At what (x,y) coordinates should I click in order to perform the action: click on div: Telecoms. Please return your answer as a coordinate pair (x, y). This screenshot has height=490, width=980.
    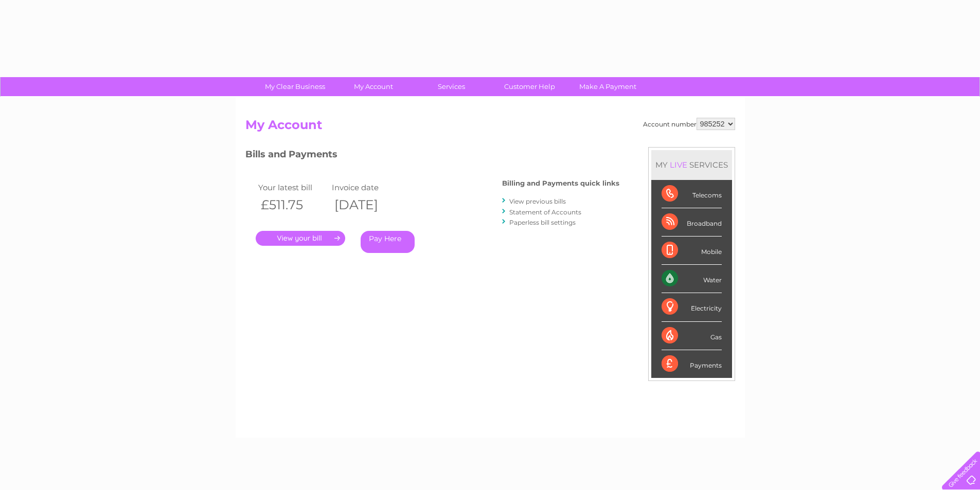
    Looking at the image, I should click on (691, 194).